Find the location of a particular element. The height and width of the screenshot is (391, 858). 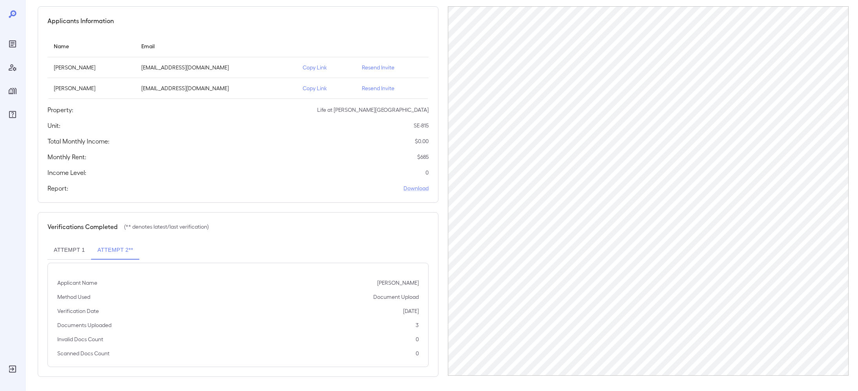

h5: Unit: is located at coordinates (54, 126).